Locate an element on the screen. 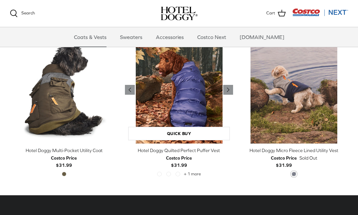 This screenshot has height=215, width=358. a: hoteldoggy.com hoteldoggycom is located at coordinates (179, 13).